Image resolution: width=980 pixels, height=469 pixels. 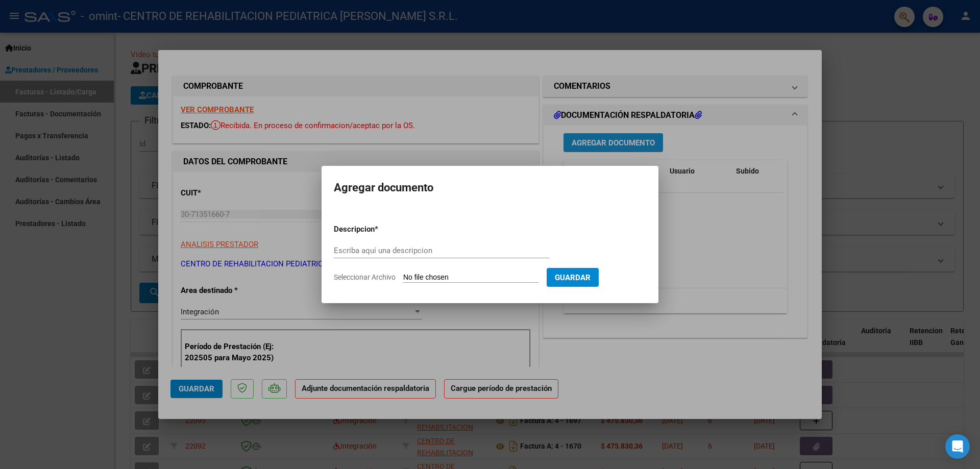 What do you see at coordinates (490, 188) in the screenshot?
I see `h2: Agregar documento` at bounding box center [490, 188].